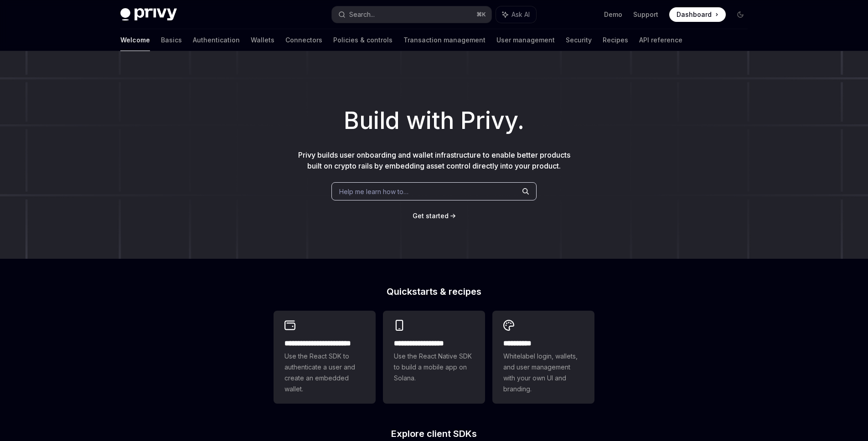 Image resolution: width=868 pixels, height=441 pixels. I want to click on a: Security, so click(579, 40).